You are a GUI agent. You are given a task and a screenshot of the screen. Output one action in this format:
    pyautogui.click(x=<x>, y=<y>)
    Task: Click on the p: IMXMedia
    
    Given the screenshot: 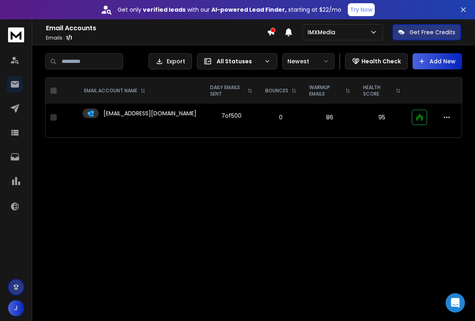 What is the action you would take?
    pyautogui.click(x=323, y=32)
    